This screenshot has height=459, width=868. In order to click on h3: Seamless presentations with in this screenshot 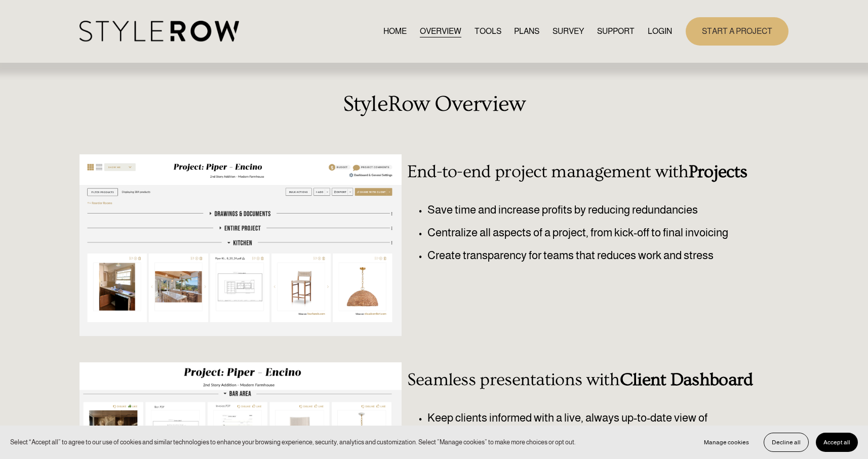, I will do `click(583, 380)`.